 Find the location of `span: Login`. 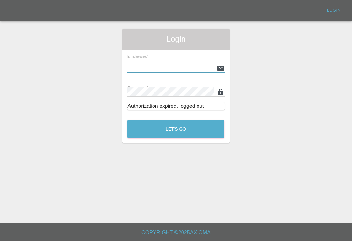

span: Login is located at coordinates (176, 39).